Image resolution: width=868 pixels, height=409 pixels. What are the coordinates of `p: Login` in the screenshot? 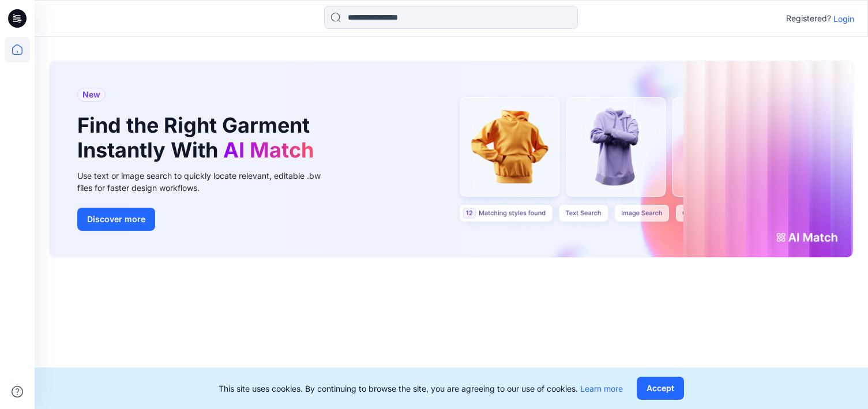 It's located at (844, 19).